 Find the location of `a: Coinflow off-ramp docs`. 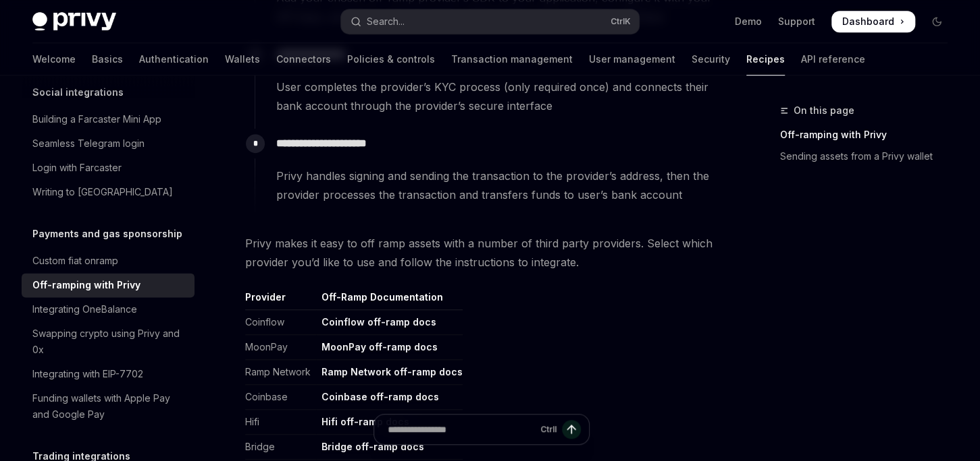

a: Coinflow off-ramp docs is located at coordinates (378, 323).